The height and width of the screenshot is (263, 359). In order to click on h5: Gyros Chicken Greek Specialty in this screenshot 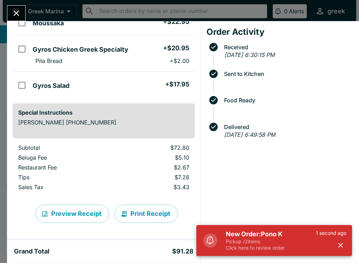, I will do `click(80, 50)`.